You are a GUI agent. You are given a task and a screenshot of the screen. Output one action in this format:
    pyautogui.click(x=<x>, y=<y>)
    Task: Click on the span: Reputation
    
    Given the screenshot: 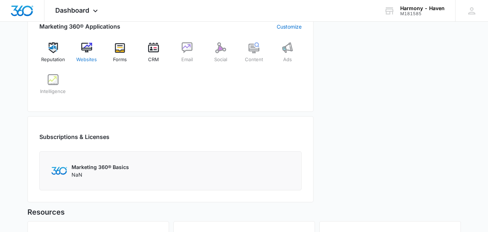 What is the action you would take?
    pyautogui.click(x=53, y=60)
    